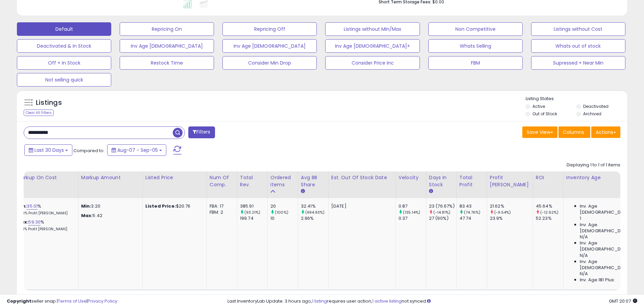 Image resolution: width=644 pixels, height=308 pixels. Describe the element at coordinates (49, 150) in the screenshot. I see `span: Last 30 Days` at that location.